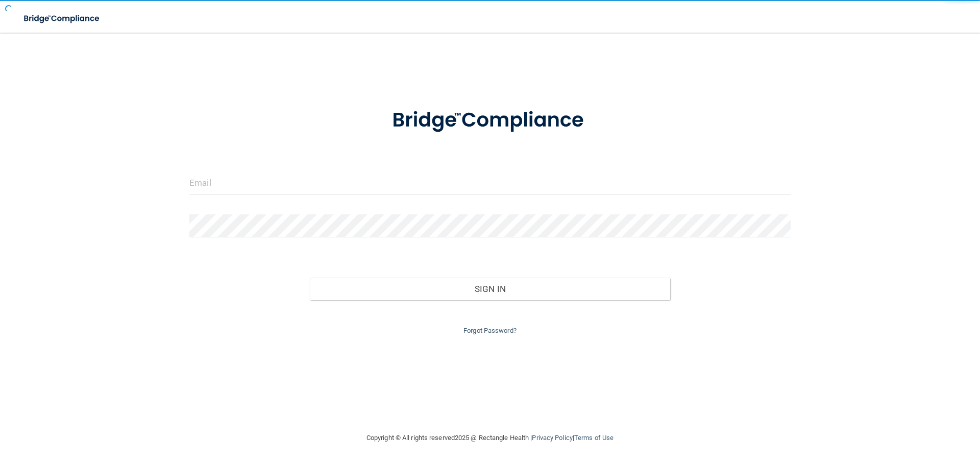  I want to click on a: Forgot Password?, so click(490, 330).